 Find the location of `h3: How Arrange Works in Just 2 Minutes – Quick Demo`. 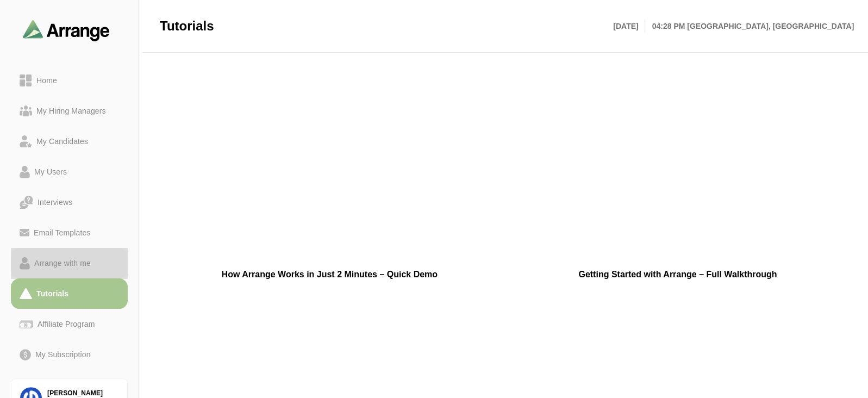

h3: How Arrange Works in Just 2 Minutes – Quick Demo is located at coordinates (329, 274).